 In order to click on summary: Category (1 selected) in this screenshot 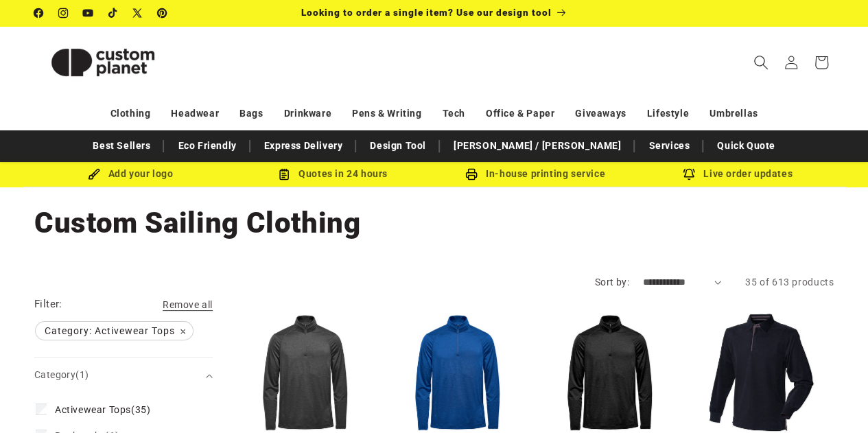, I will do `click(124, 374)`.